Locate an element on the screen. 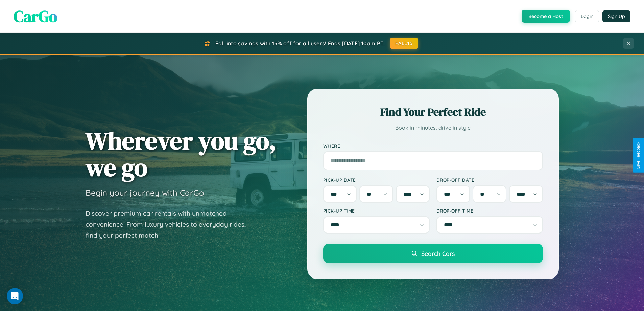 This screenshot has width=644, height=311. span: CarGo is located at coordinates (35, 16).